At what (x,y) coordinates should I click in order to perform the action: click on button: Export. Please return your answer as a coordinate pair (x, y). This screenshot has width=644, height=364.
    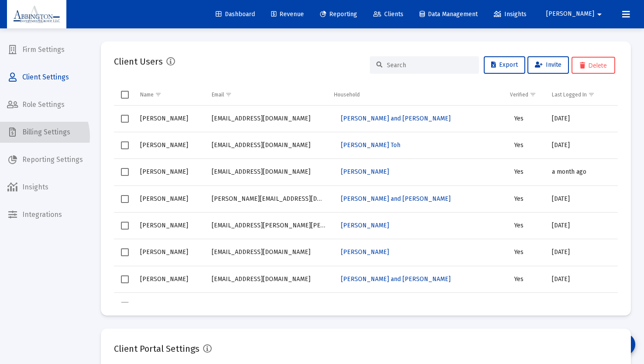
    Looking at the image, I should click on (504, 65).